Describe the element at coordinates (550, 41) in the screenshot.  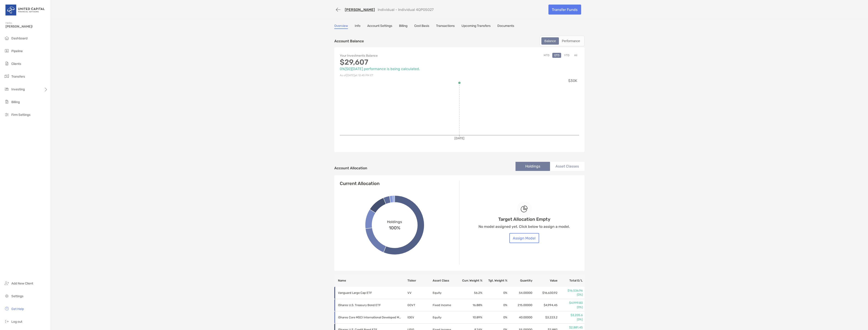
I see `div: Balance` at that location.